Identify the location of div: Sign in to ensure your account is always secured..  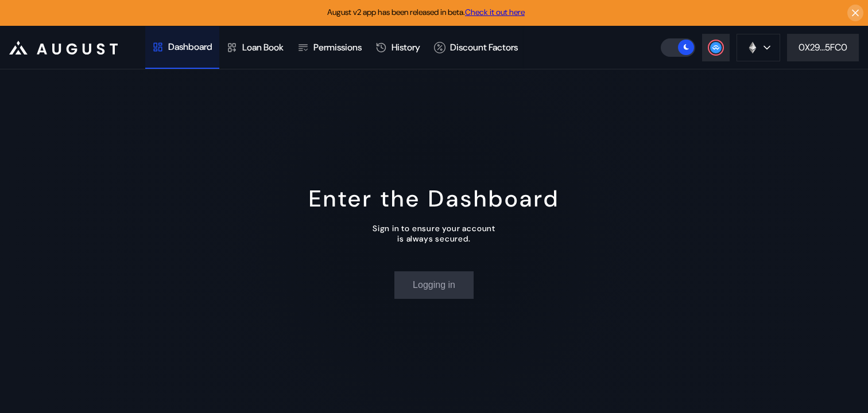
(434, 234).